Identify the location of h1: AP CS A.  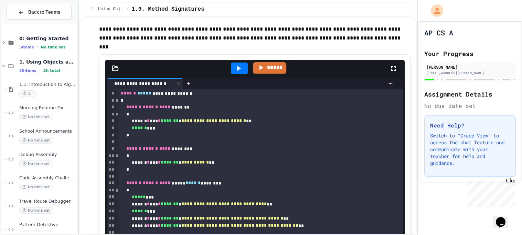
(439, 33).